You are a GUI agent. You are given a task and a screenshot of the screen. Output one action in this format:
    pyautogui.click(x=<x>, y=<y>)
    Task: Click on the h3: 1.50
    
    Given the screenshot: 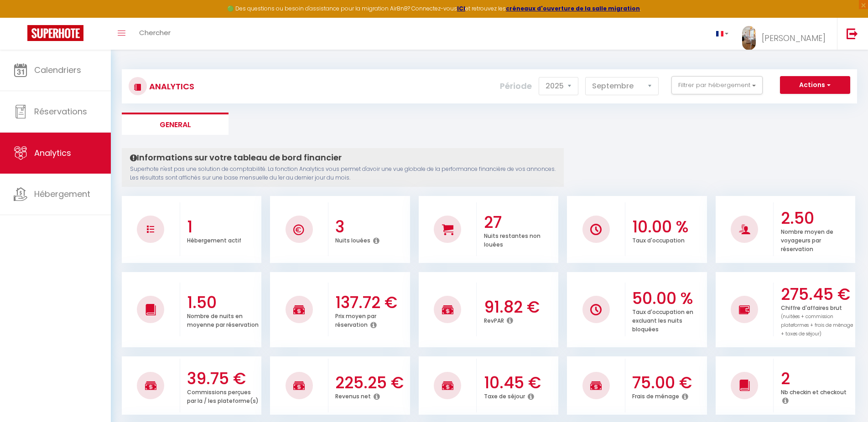 What is the action you would take?
    pyautogui.click(x=223, y=302)
    